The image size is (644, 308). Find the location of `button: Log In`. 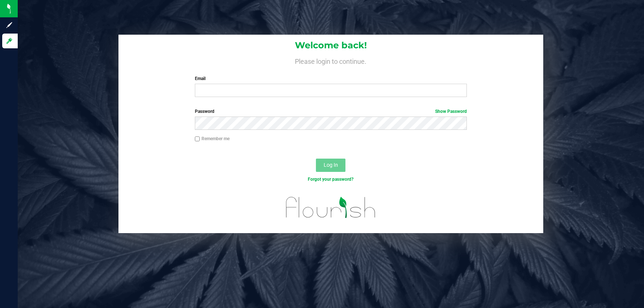

button: Log In is located at coordinates (331, 165).